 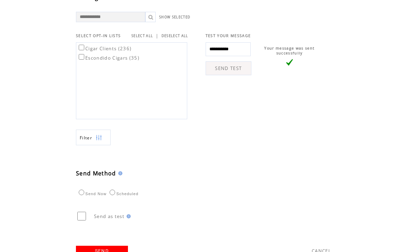 What do you see at coordinates (289, 51) in the screenshot?
I see `span: Your message was sent successfully` at bounding box center [289, 51].